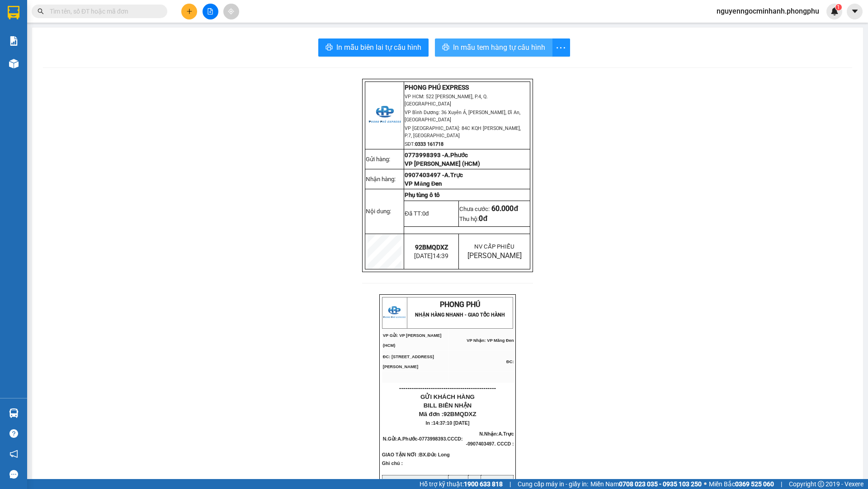 This screenshot has height=489, width=868. What do you see at coordinates (429, 143) in the screenshot?
I see `strong: 0333 161718` at bounding box center [429, 143].